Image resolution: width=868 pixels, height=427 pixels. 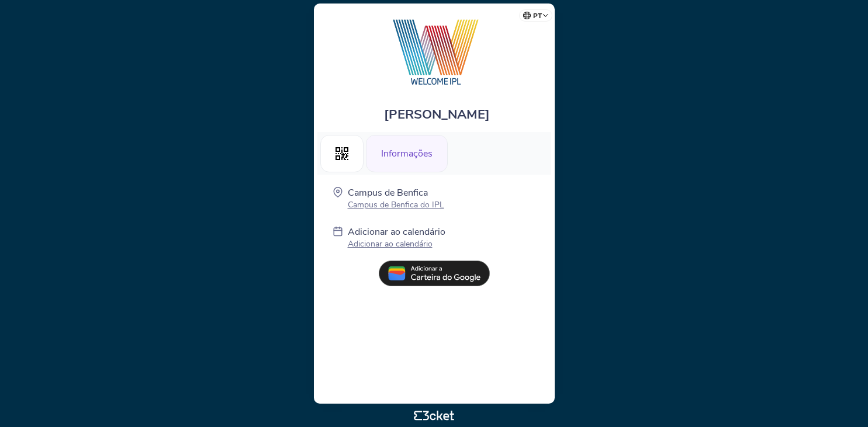 I want to click on div: Informações, so click(x=407, y=153).